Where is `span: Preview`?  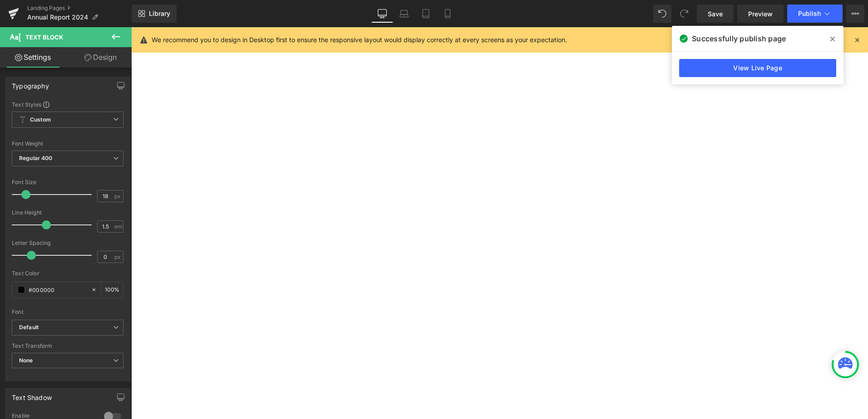
span: Preview is located at coordinates (760, 14).